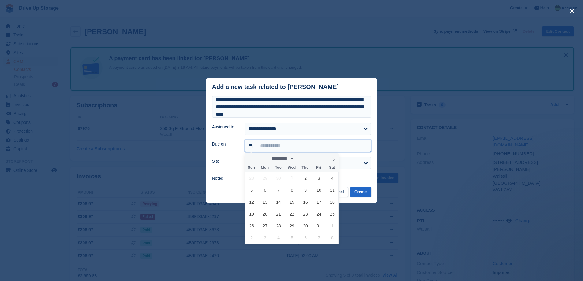  I want to click on span: October 4, 2025, so click(332, 178).